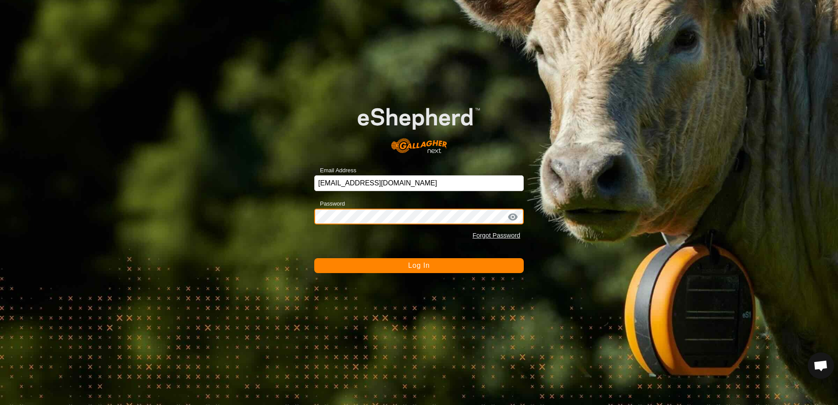  Describe the element at coordinates (419, 266) in the screenshot. I see `button: Log In` at that location.